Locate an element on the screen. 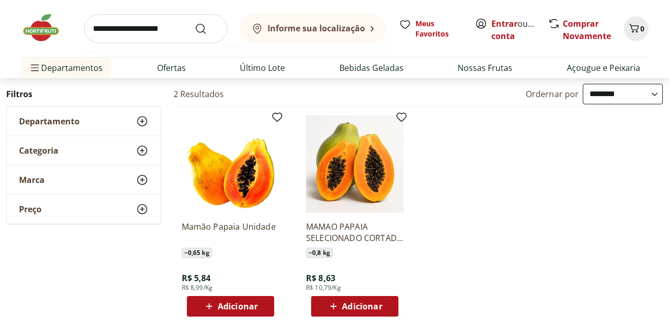 This screenshot has width=669, height=332. input: search is located at coordinates (156, 29).